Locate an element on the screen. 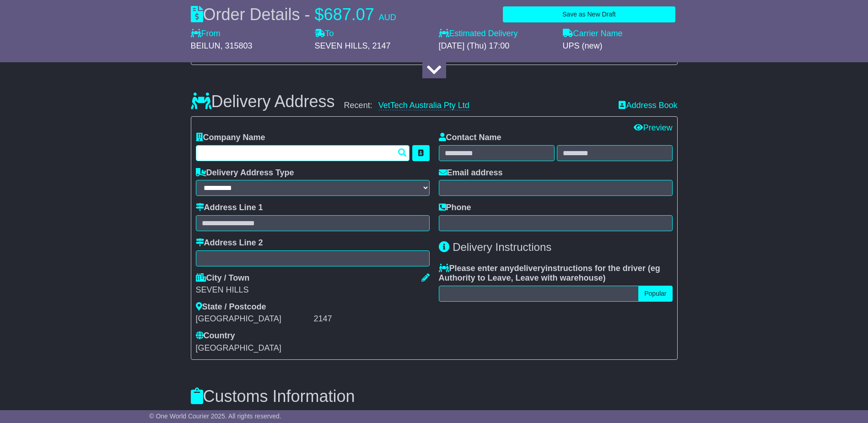 This screenshot has height=423, width=868. button: Popular is located at coordinates (655, 294).